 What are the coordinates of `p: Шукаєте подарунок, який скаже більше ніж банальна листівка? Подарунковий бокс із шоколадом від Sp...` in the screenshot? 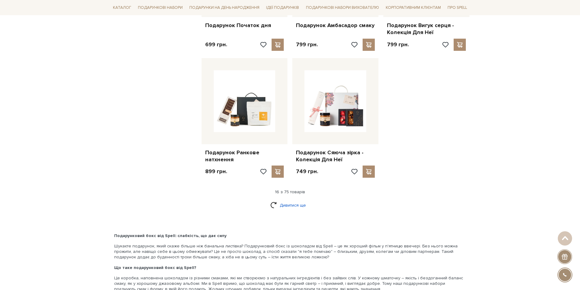 It's located at (290, 252).